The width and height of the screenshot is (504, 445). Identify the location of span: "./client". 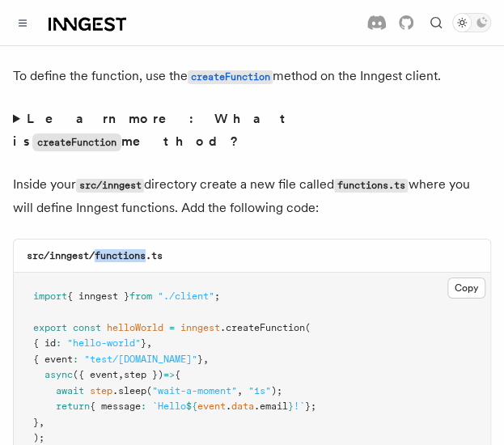
(186, 296).